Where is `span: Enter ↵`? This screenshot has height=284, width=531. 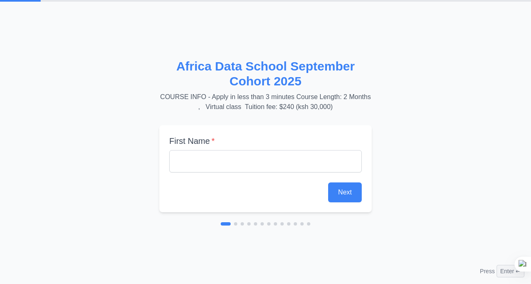
span: Enter ↵ is located at coordinates (510, 271).